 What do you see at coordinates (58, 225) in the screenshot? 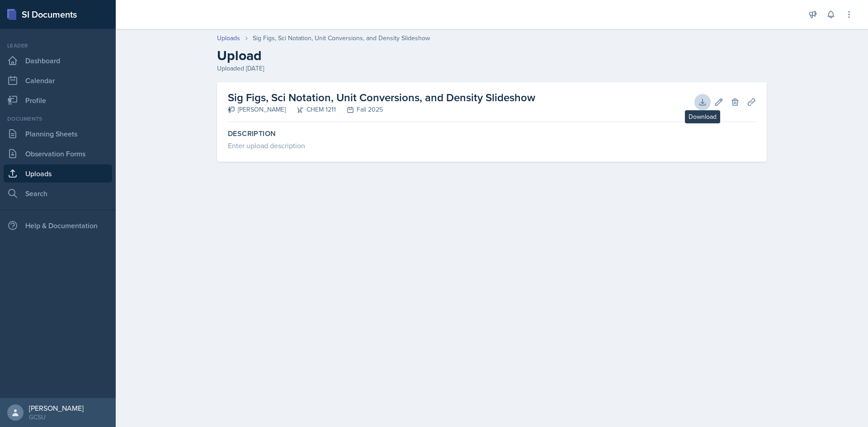
I see `div: Help & Documentation` at bounding box center [58, 225].